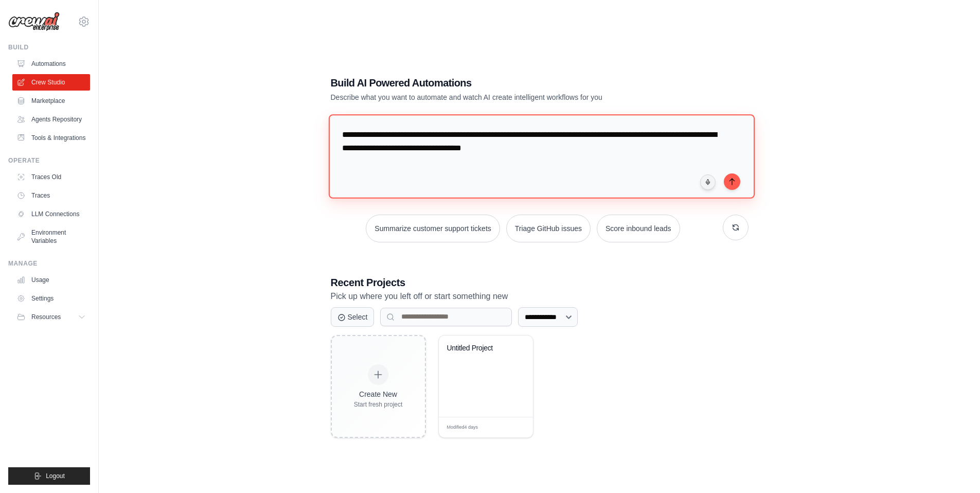 The width and height of the screenshot is (980, 493). What do you see at coordinates (51, 280) in the screenshot?
I see `a: Usage` at bounding box center [51, 280].